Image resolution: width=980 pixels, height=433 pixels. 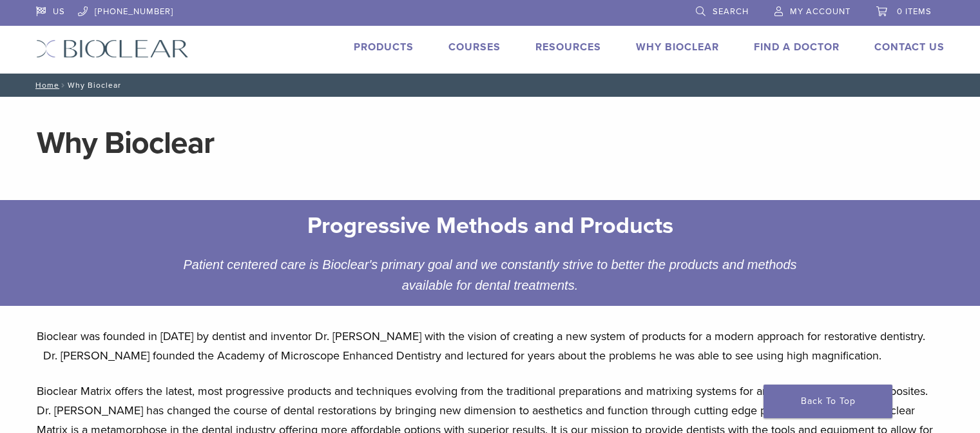 What do you see at coordinates (915, 11) in the screenshot?
I see `span: 0 items` at bounding box center [915, 11].